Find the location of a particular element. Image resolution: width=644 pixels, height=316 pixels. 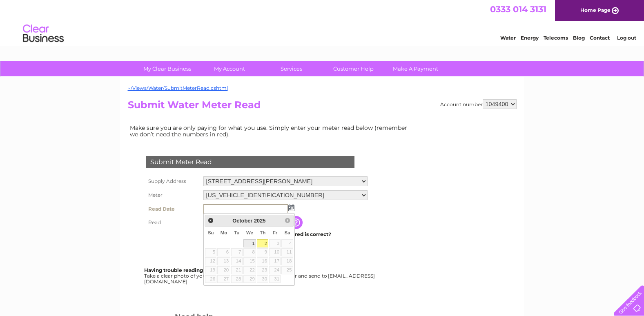

span: Monday is located at coordinates (224, 233).